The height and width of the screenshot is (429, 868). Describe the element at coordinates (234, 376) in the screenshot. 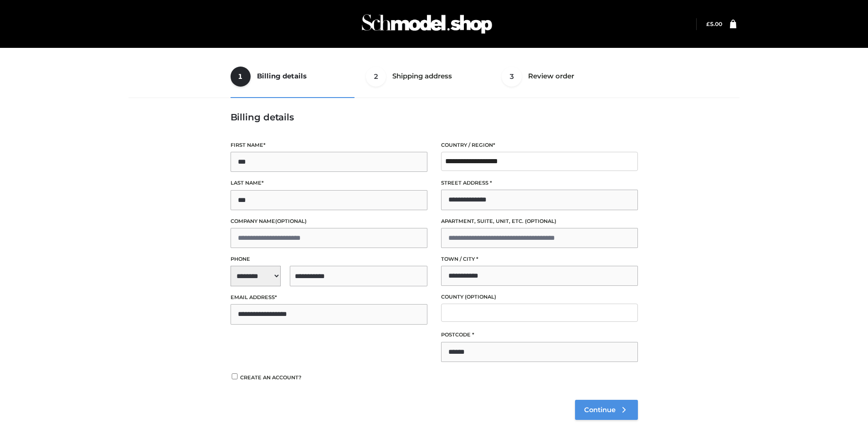

I see `input: Create an account?` at that location.